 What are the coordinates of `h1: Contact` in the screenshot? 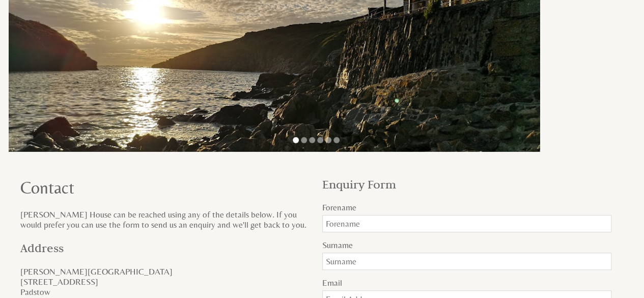 It's located at (165, 187).